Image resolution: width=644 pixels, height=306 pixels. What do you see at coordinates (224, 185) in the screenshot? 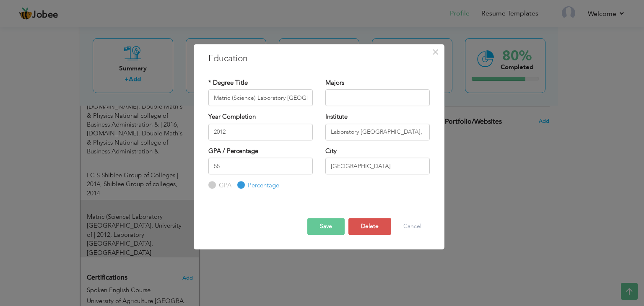
I see `label: GPA` at bounding box center [224, 185].